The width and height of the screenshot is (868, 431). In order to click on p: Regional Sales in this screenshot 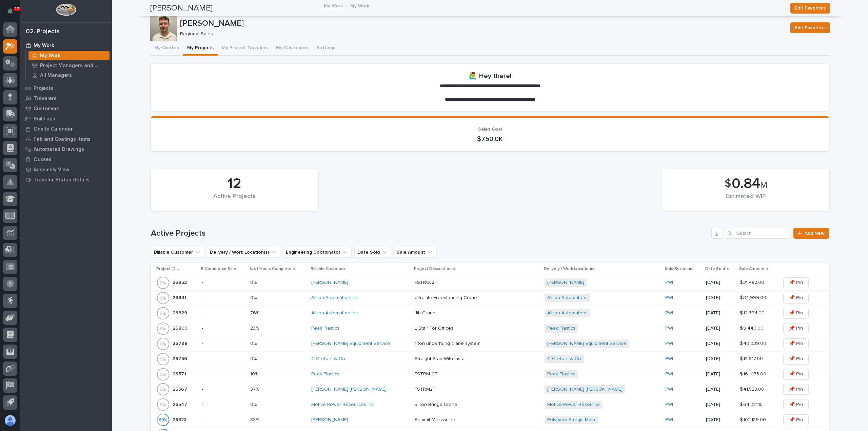, I will do `click(481, 34)`.